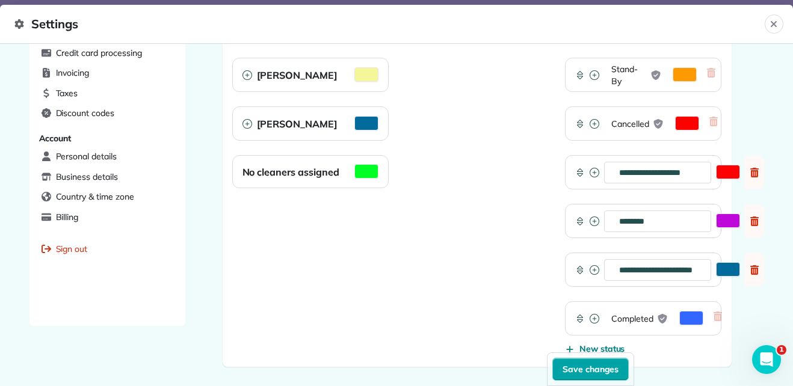 The height and width of the screenshot is (386, 793). Describe the element at coordinates (95, 197) in the screenshot. I see `span: Country & time zone` at that location.